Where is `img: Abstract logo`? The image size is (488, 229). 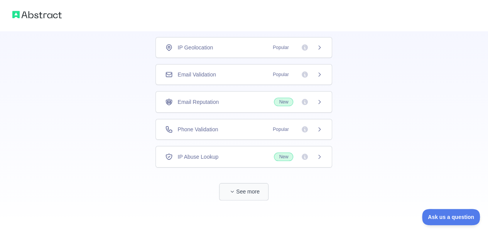 img: Abstract logo is located at coordinates (37, 15).